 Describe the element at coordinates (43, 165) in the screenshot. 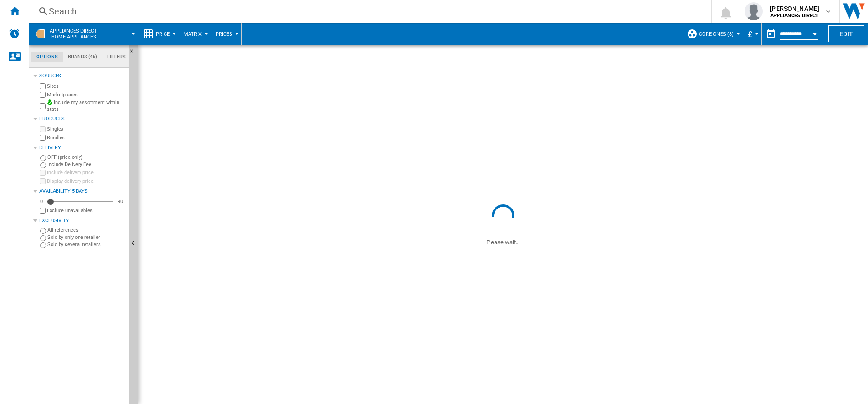

I see `input: Include Delivery Fee` at that location.